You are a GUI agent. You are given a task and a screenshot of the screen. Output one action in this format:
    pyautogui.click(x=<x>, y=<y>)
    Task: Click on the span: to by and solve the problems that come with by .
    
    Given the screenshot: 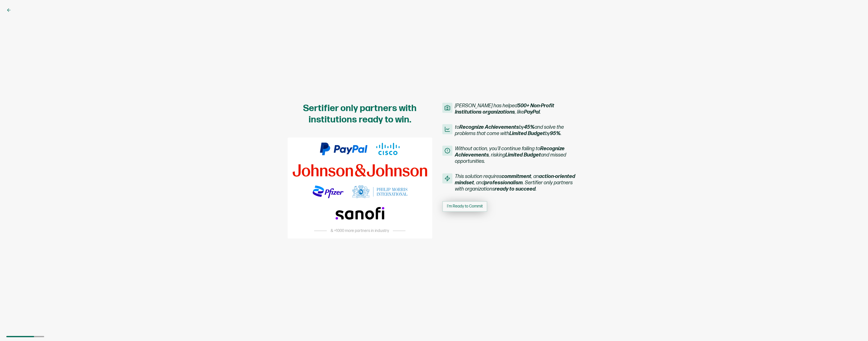 What is the action you would take?
    pyautogui.click(x=518, y=130)
    